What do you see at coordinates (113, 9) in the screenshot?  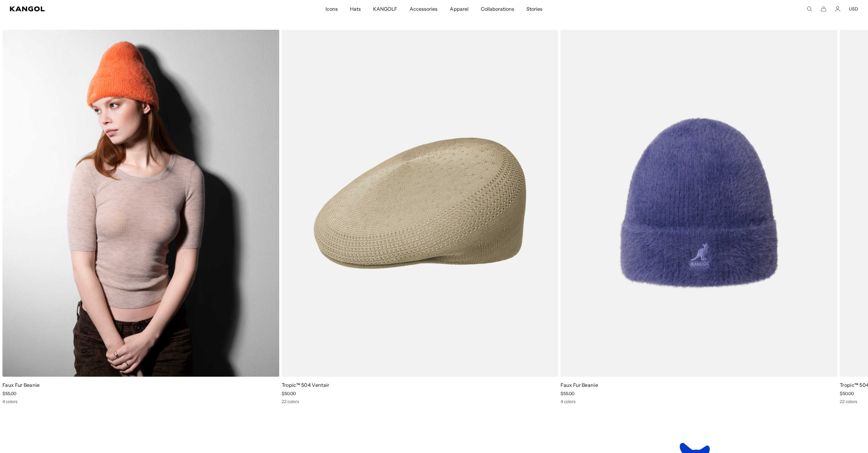 I see `a: Kangol` at bounding box center [113, 9].